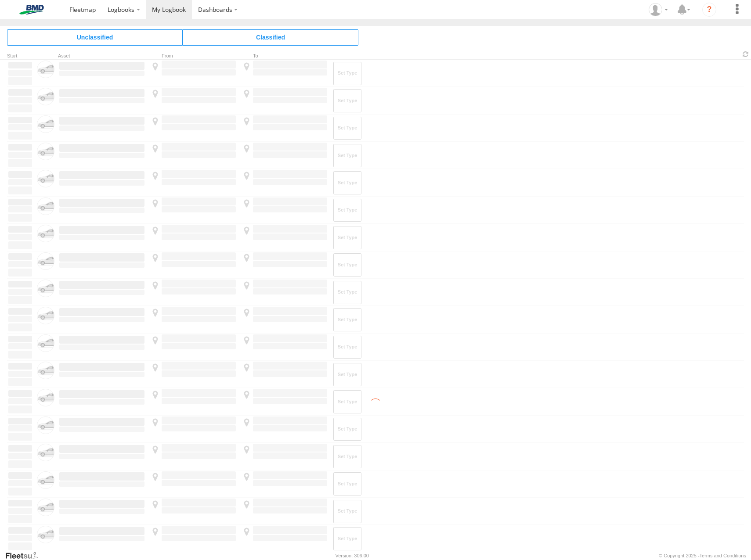 This screenshot has height=560, width=751. What do you see at coordinates (723, 556) in the screenshot?
I see `a: Terms and Conditions` at bounding box center [723, 556].